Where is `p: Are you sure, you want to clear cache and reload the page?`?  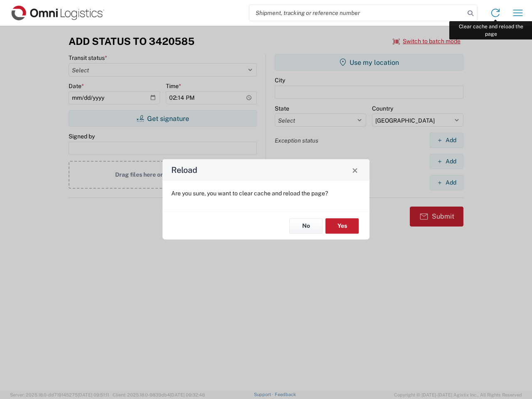
p: Are you sure, you want to clear cache and reload the page? is located at coordinates (266, 193).